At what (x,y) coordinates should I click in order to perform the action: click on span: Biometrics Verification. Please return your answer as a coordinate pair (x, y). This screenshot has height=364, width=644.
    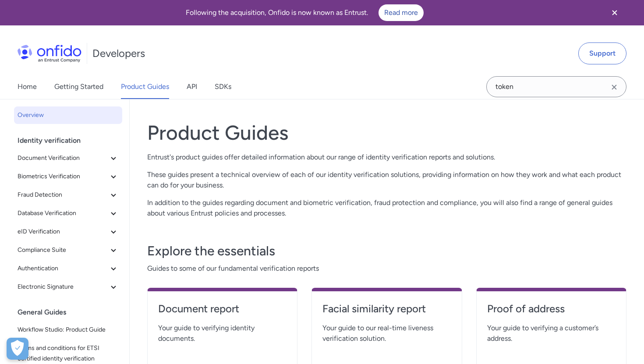
    Looking at the image, I should click on (62, 177).